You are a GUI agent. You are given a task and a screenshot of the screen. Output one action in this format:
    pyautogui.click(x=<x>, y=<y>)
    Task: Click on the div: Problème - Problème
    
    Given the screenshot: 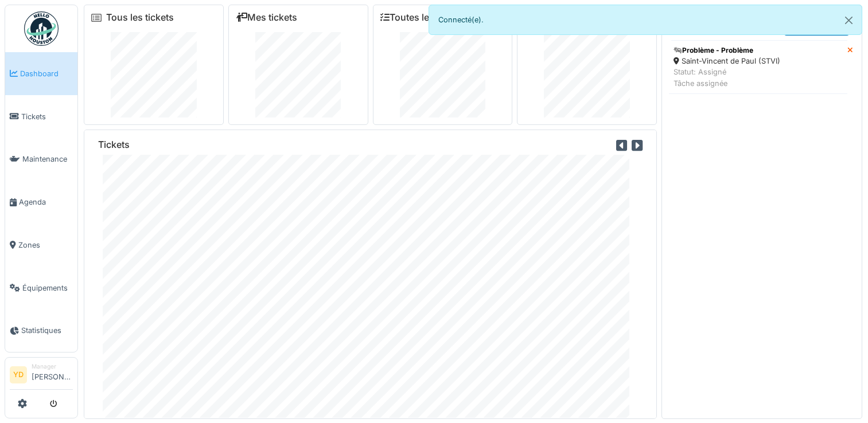 What is the action you would take?
    pyautogui.click(x=726, y=50)
    